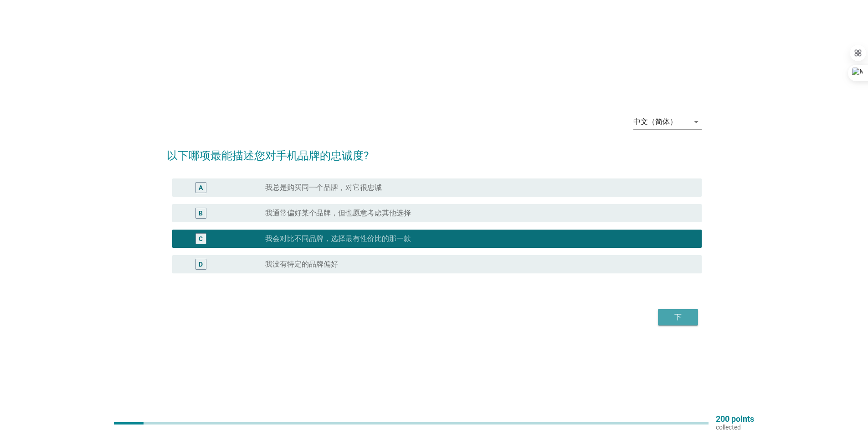 Image resolution: width=868 pixels, height=435 pixels. I want to click on label: 我通常偏好某个品牌，但也愿意考虑其他选择, so click(338, 213).